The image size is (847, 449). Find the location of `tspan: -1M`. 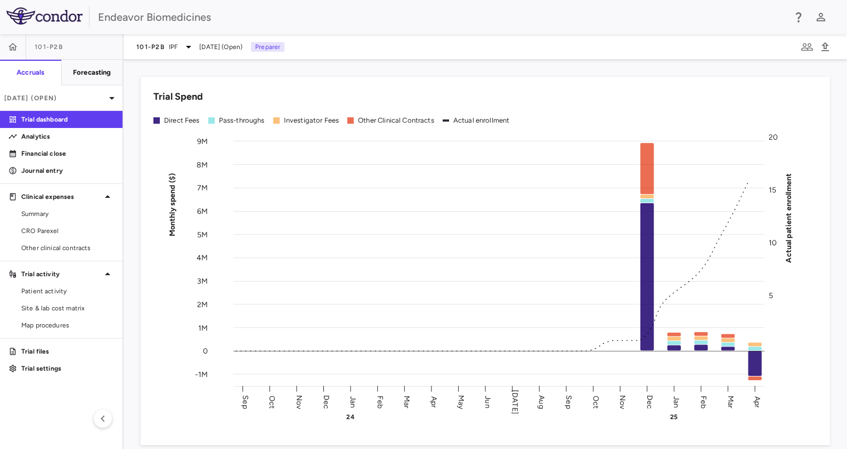

tspan: -1M is located at coordinates (201, 373).